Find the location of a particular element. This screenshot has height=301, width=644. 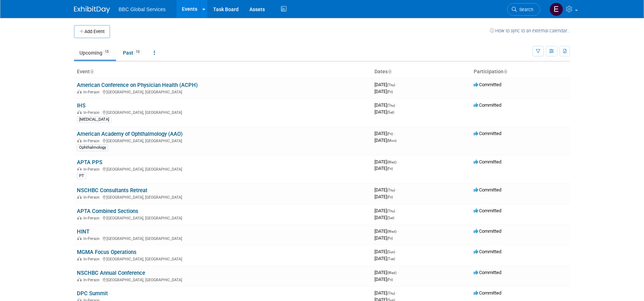

a: DPC Summit is located at coordinates (92, 293).